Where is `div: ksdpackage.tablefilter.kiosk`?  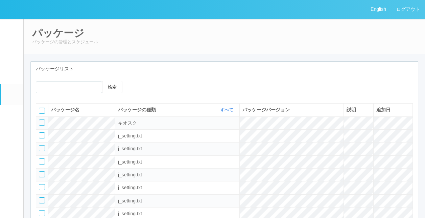 div: ksdpackage.tablefilter.kiosk is located at coordinates (177, 123).